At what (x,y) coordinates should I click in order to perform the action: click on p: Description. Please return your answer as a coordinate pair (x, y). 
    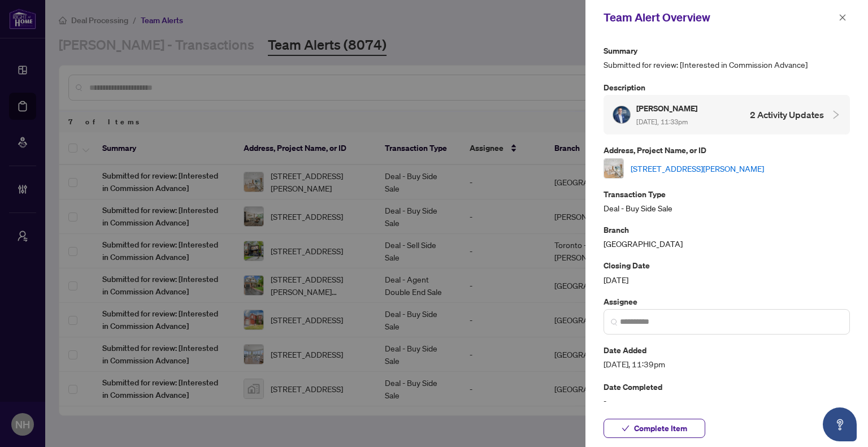
    Looking at the image, I should click on (726, 87).